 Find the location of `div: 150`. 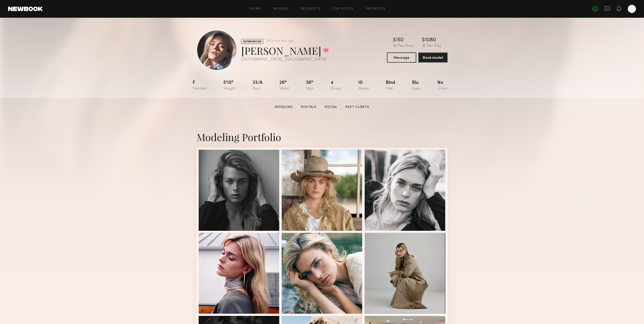

div: 150 is located at coordinates (399, 40).